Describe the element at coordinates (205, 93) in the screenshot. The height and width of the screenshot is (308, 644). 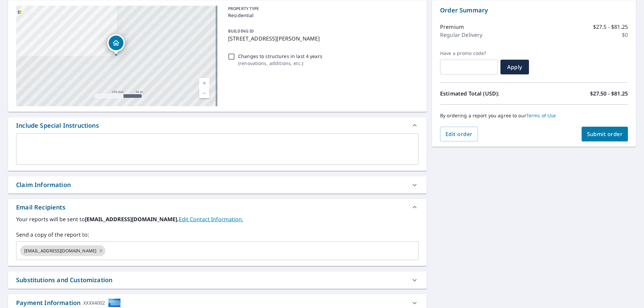
I see `a: Current Level 17, Zoom Out` at that location.